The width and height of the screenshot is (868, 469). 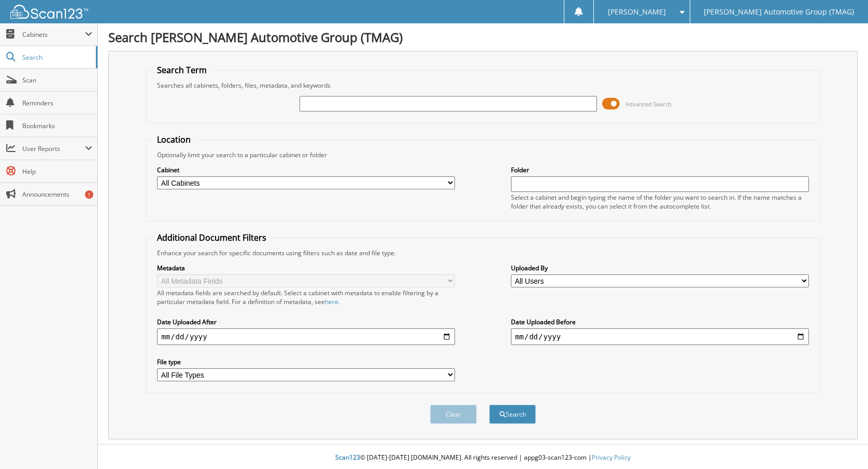 I want to click on label: Date Uploaded Before, so click(x=660, y=322).